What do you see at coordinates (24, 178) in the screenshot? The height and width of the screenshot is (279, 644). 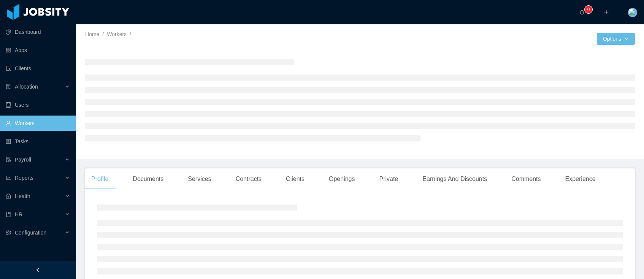 I see `span: Reports` at bounding box center [24, 178].